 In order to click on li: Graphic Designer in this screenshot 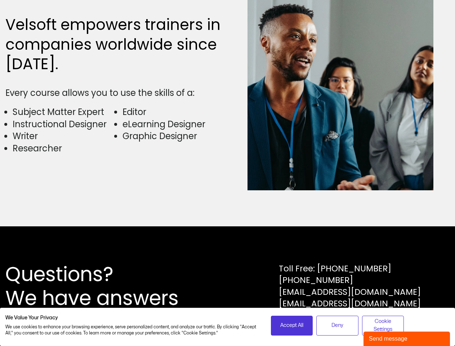, I will do `click(173, 136)`.